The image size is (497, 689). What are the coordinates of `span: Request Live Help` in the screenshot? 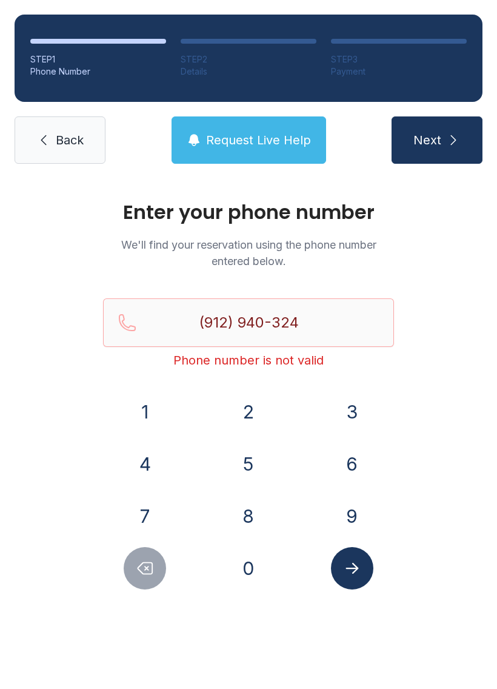 It's located at (258, 140).